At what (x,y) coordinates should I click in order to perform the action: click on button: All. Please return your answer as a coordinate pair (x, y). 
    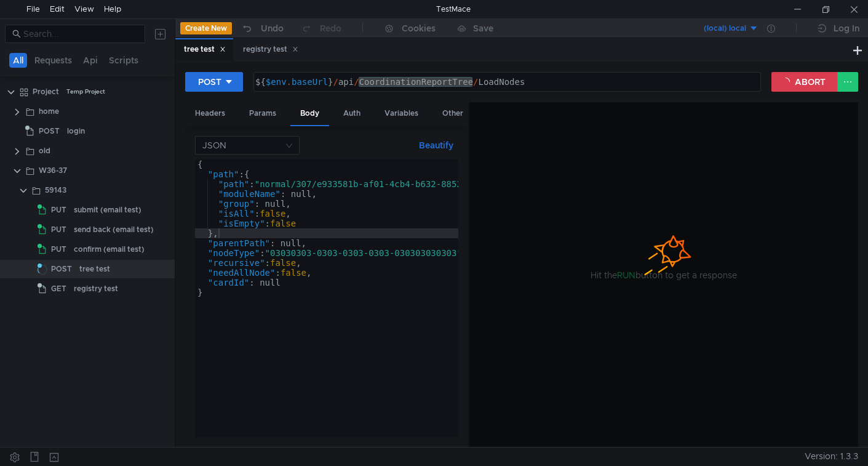
    Looking at the image, I should click on (18, 60).